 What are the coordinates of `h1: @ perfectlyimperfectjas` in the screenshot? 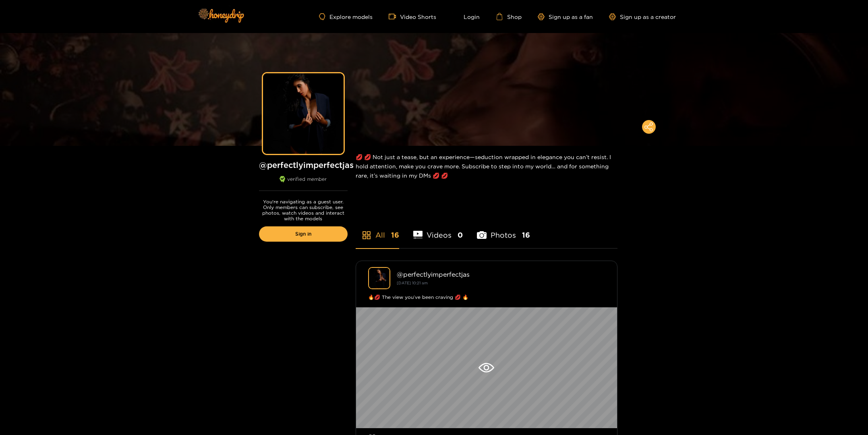 It's located at (303, 165).